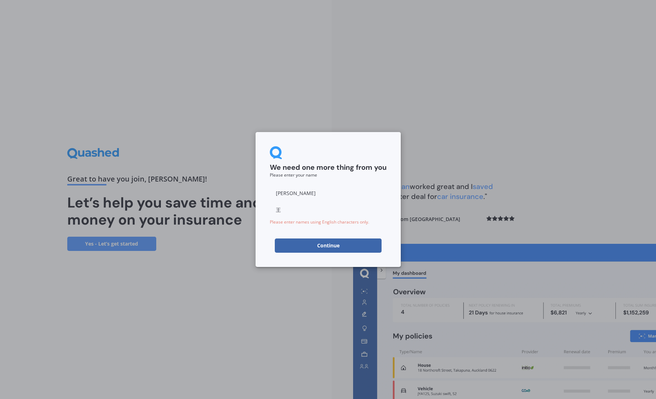 The width and height of the screenshot is (656, 399). Describe the element at coordinates (328, 246) in the screenshot. I see `button: Continue` at that location.